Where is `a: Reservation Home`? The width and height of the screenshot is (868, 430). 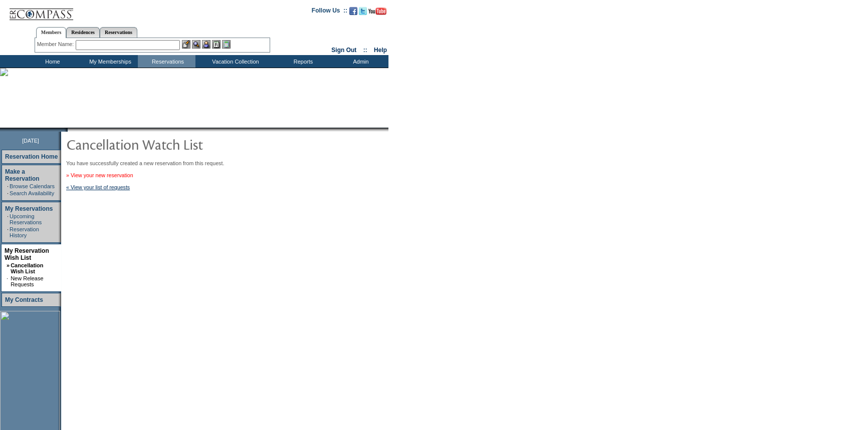 a: Reservation Home is located at coordinates (31, 157).